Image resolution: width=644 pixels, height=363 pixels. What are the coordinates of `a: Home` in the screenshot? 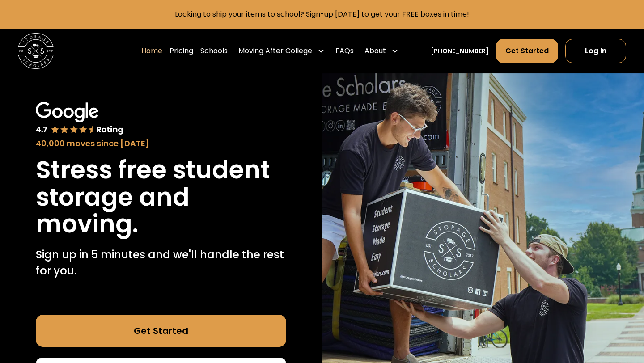 It's located at (151, 51).